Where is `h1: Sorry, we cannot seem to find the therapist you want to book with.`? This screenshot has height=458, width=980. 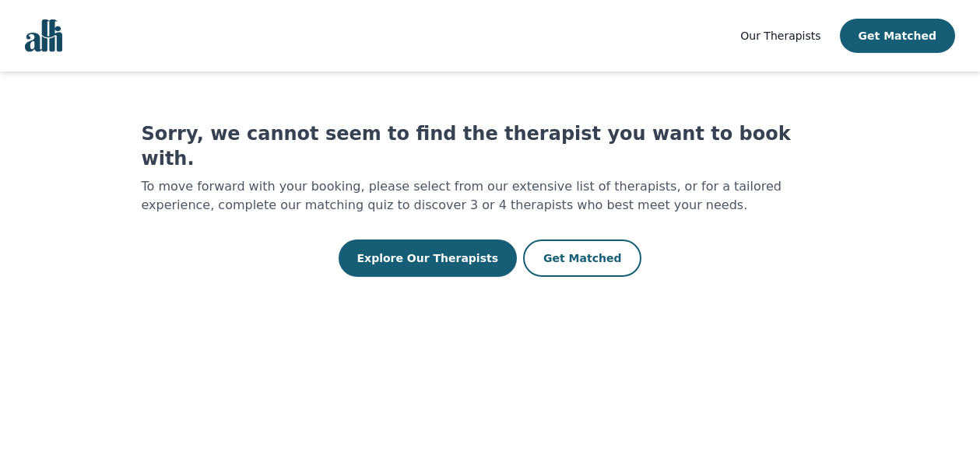
h1: Sorry, we cannot seem to find the therapist you want to book with. is located at coordinates (490, 146).